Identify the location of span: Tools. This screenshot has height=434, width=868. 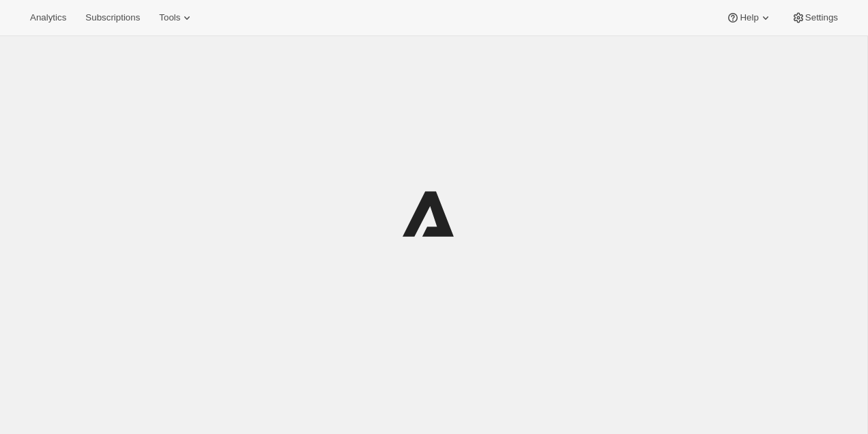
(170, 17).